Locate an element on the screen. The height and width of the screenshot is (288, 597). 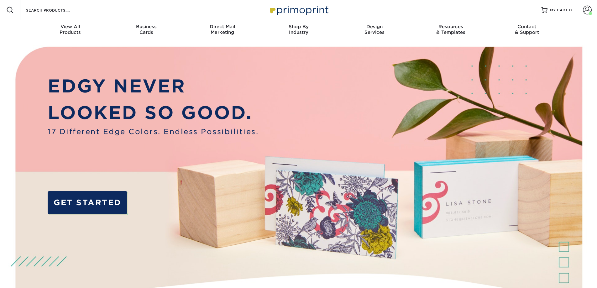
a: Shop ByIndustry is located at coordinates (298, 30).